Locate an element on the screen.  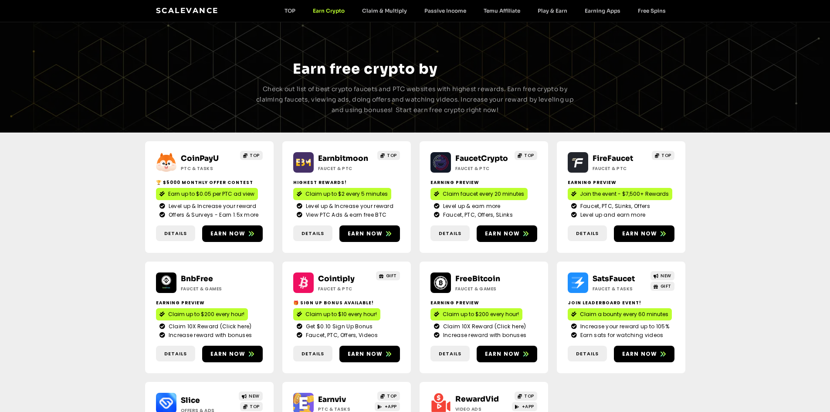
span: Join the event - $7,500+ Rewards is located at coordinates (624, 194).